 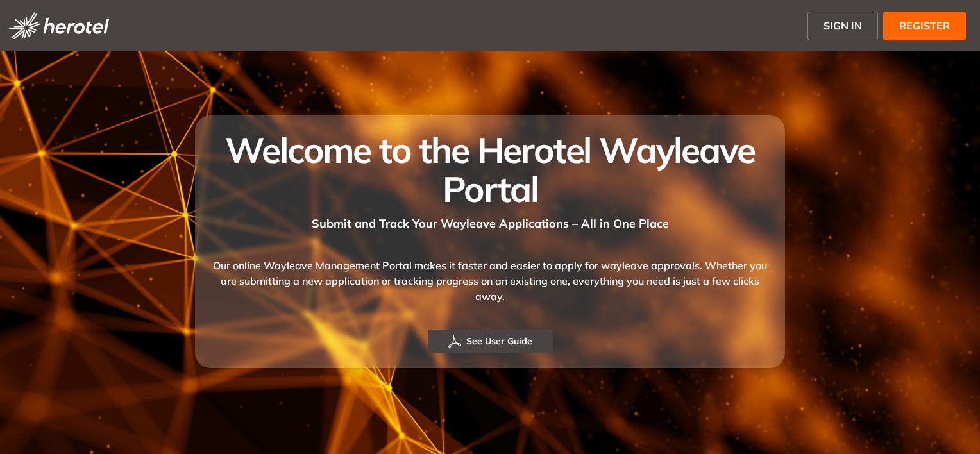 What do you see at coordinates (490, 281) in the screenshot?
I see `div: Our online Wayleave Management Portal makes it faster and easier to apply for wayleave approvals....` at bounding box center [490, 281].